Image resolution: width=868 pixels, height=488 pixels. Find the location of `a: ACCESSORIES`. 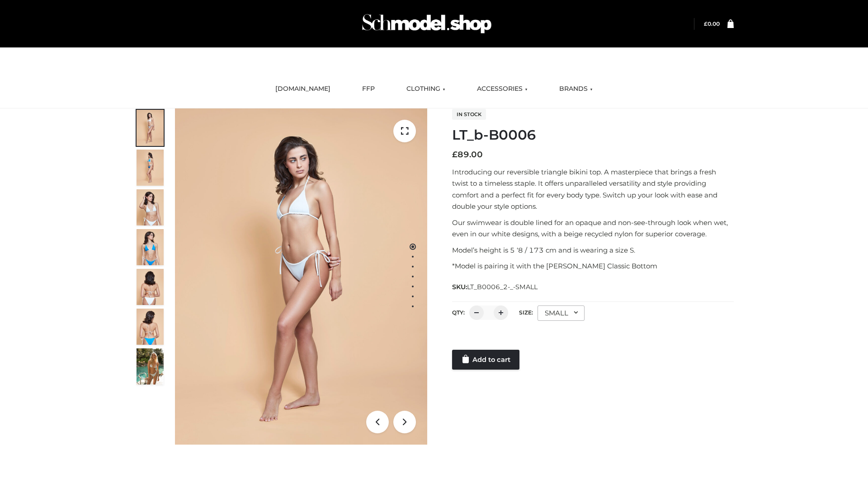

a: ACCESSORIES is located at coordinates (502, 89).